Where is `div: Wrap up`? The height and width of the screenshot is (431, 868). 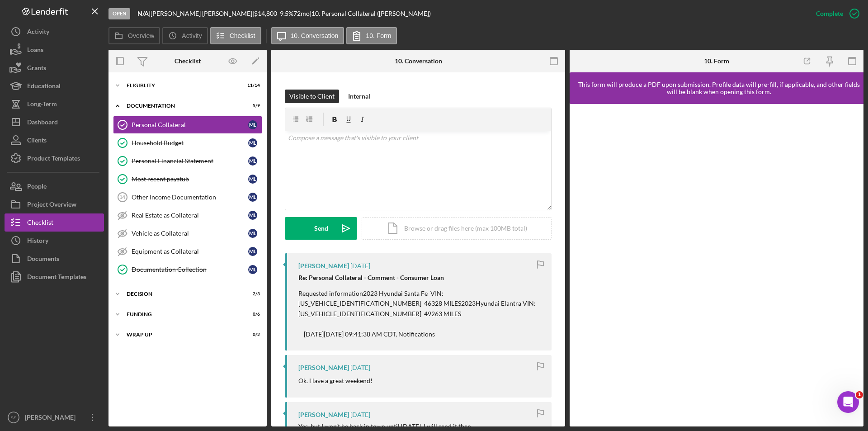
div: Wrap up is located at coordinates (182, 334).